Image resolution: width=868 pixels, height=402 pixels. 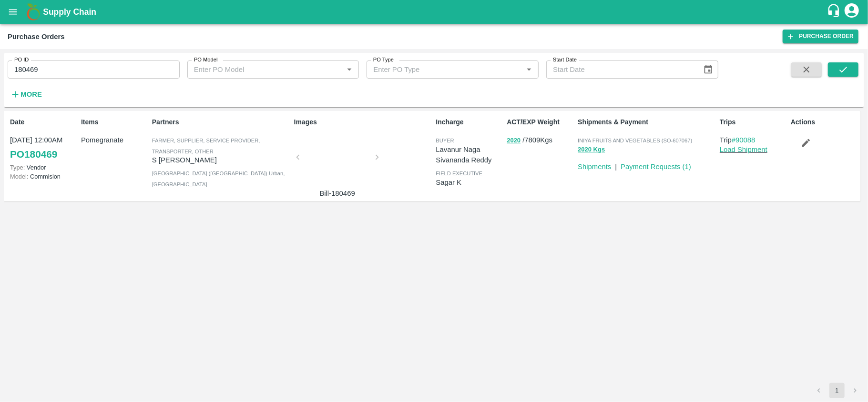 What do you see at coordinates (469, 183) in the screenshot?
I see `p: Sagar K` at bounding box center [469, 183].